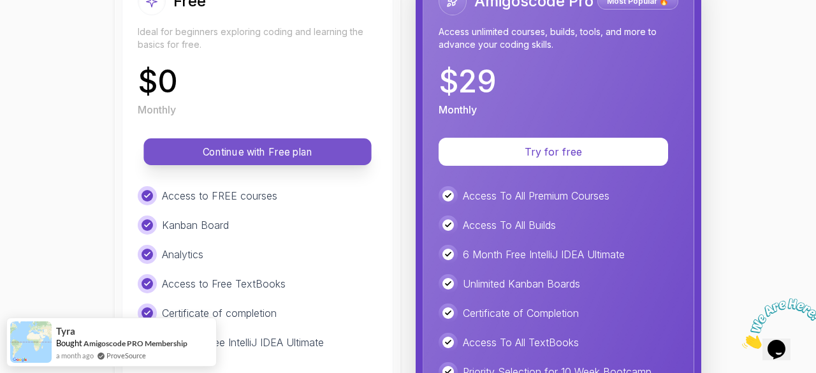 This screenshot has width=816, height=373. What do you see at coordinates (182, 254) in the screenshot?
I see `p: Analytics` at bounding box center [182, 254].